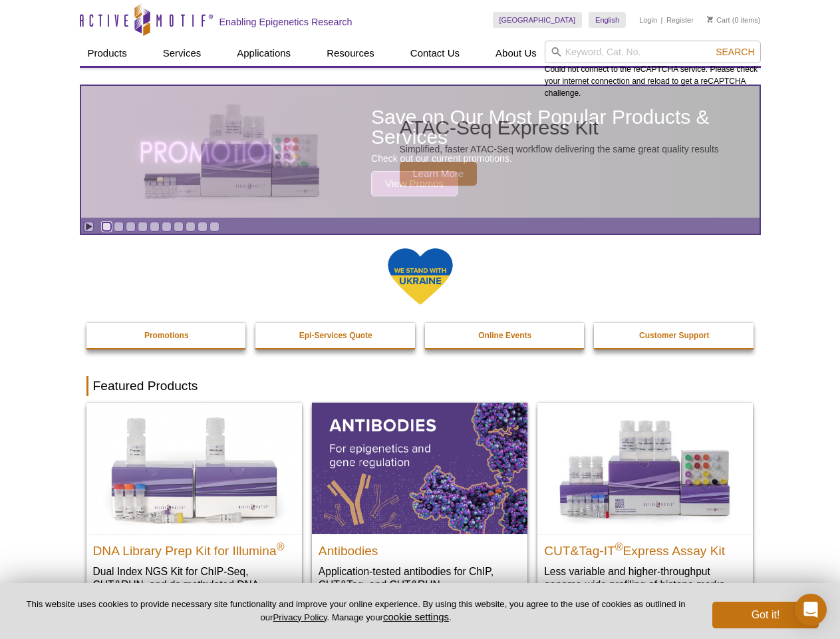  I want to click on p: Simplified, faster ATAC-Seq workflow delivering the same great quality results, so click(560, 149).